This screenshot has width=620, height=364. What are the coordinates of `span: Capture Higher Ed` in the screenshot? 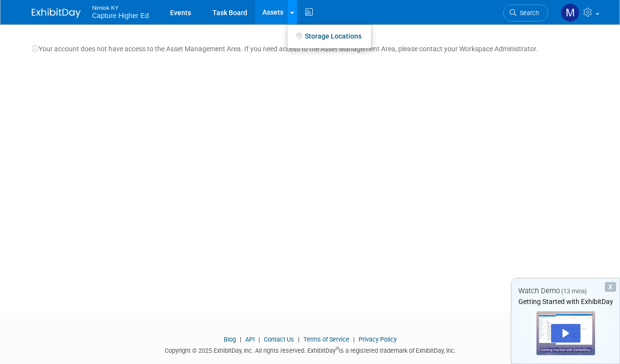 It's located at (120, 15).